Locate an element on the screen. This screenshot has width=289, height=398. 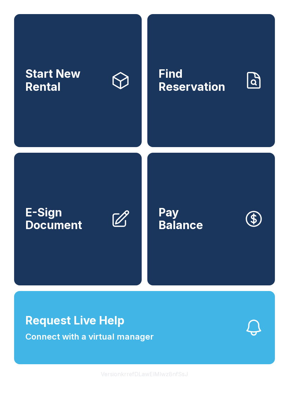
span: Connect with a virtual manager is located at coordinates (89, 337).